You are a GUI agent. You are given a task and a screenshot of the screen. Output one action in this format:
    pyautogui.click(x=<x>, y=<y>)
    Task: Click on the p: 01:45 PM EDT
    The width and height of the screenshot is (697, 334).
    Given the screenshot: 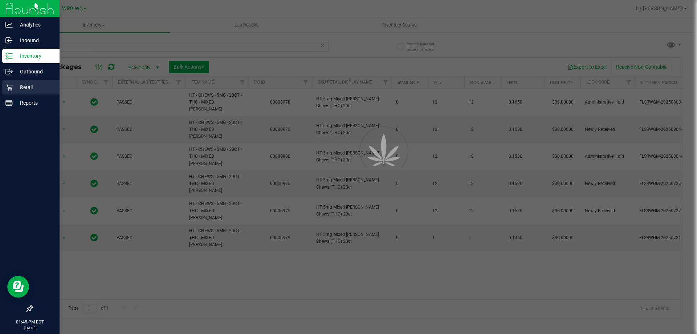 What is the action you would take?
    pyautogui.click(x=30, y=322)
    